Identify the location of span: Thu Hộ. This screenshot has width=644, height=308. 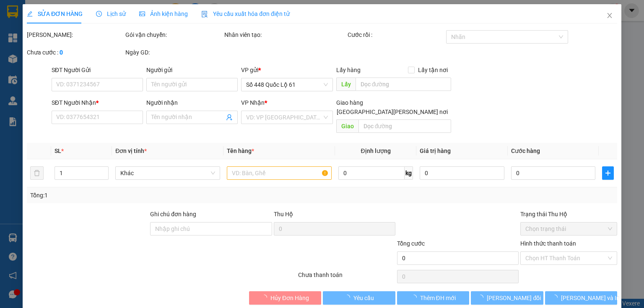
(283, 214).